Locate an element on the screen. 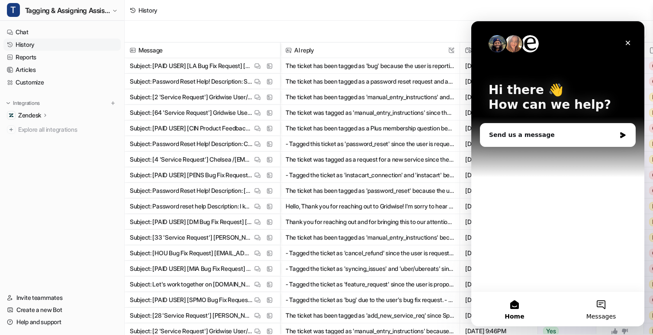 Image resolution: width=653 pixels, height=335 pixels. span: Explore all integrations is located at coordinates (68, 129).